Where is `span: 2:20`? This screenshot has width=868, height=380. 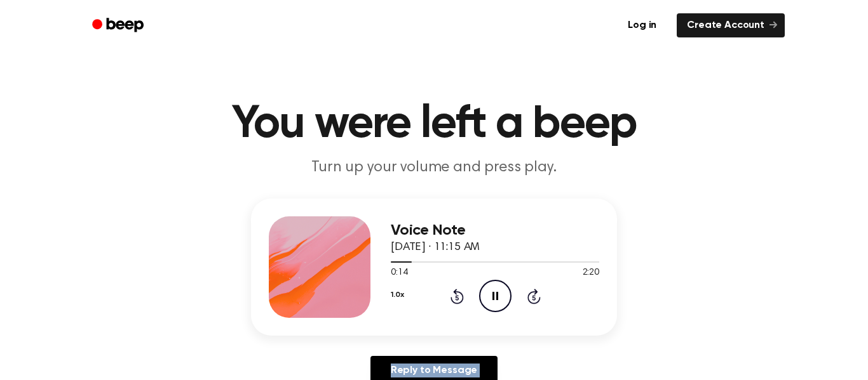
span: 2:20 is located at coordinates (591, 273).